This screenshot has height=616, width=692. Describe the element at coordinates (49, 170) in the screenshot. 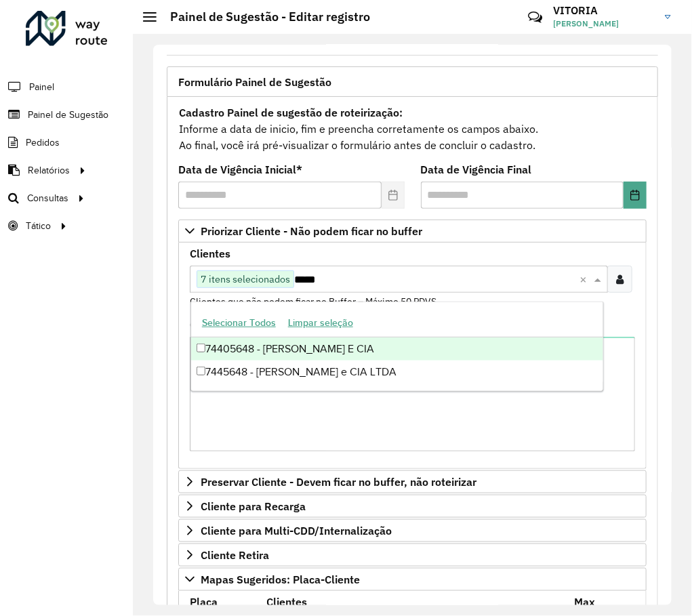

I see `span: Relatórios` at that location.